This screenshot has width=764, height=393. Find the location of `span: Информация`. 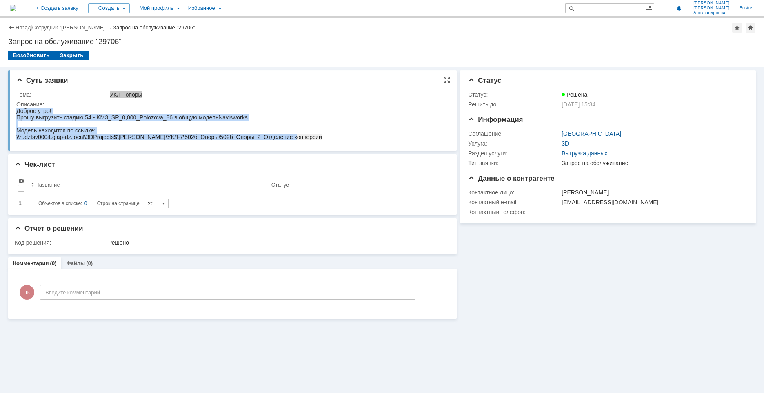

span: Информация is located at coordinates (495, 120).